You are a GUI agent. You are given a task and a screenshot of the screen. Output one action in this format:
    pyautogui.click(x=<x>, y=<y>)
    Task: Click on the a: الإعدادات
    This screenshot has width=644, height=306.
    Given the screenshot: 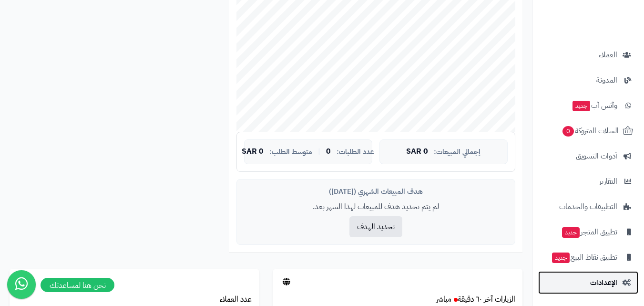 What is the action you would take?
    pyautogui.click(x=589, y=282)
    